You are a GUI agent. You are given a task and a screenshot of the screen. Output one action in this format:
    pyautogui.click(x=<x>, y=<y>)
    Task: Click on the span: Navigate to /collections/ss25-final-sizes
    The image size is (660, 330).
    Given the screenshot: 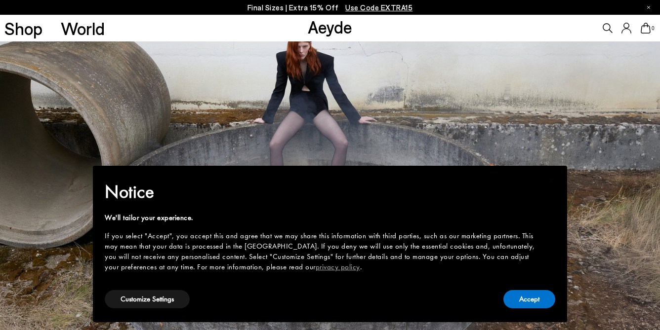 What is the action you would take?
    pyautogui.click(x=379, y=7)
    